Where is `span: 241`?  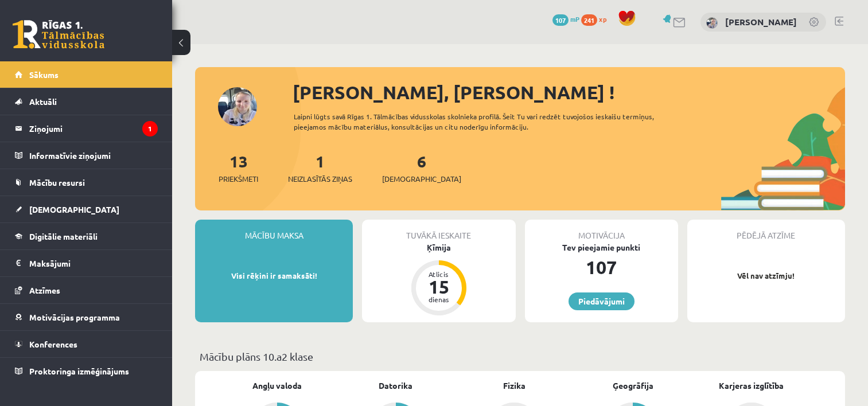 span: 241 is located at coordinates (589, 20).